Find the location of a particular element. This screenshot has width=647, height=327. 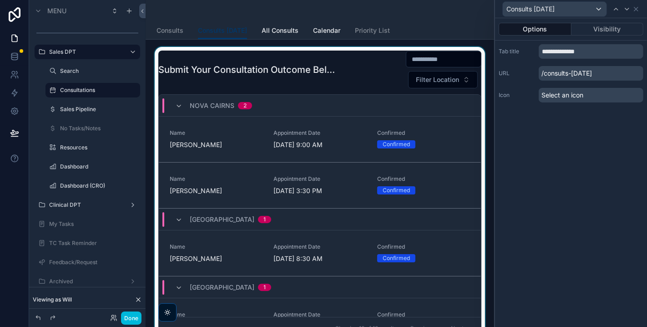

span: Select an icon is located at coordinates (563, 95).